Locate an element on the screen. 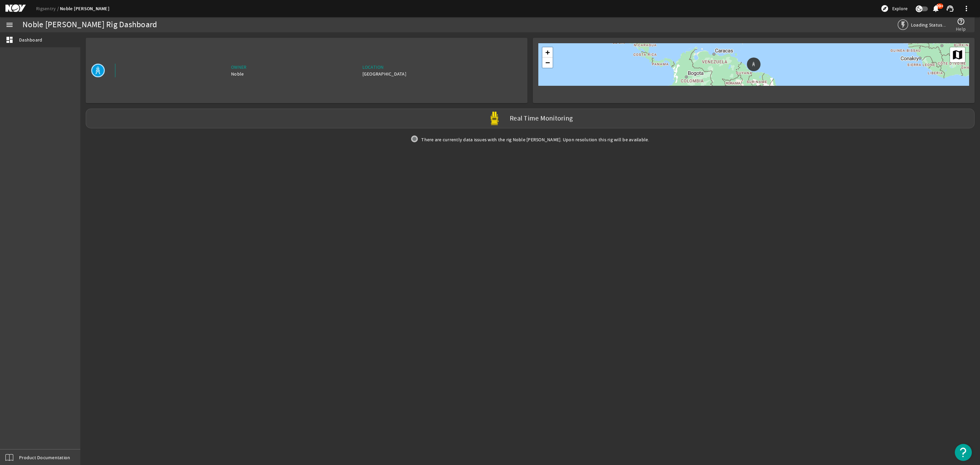 The image size is (980, 465). button: Open Resource Center is located at coordinates (963, 453).